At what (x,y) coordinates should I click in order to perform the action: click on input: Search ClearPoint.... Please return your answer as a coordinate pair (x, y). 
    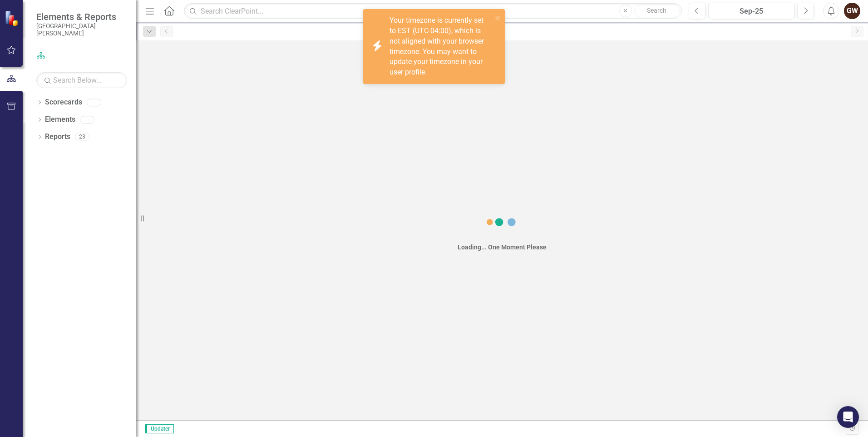
    Looking at the image, I should click on (433, 11).